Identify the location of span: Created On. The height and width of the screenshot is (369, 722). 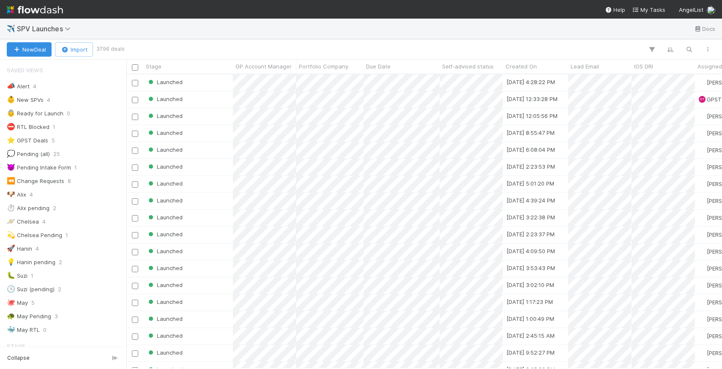
(521, 66).